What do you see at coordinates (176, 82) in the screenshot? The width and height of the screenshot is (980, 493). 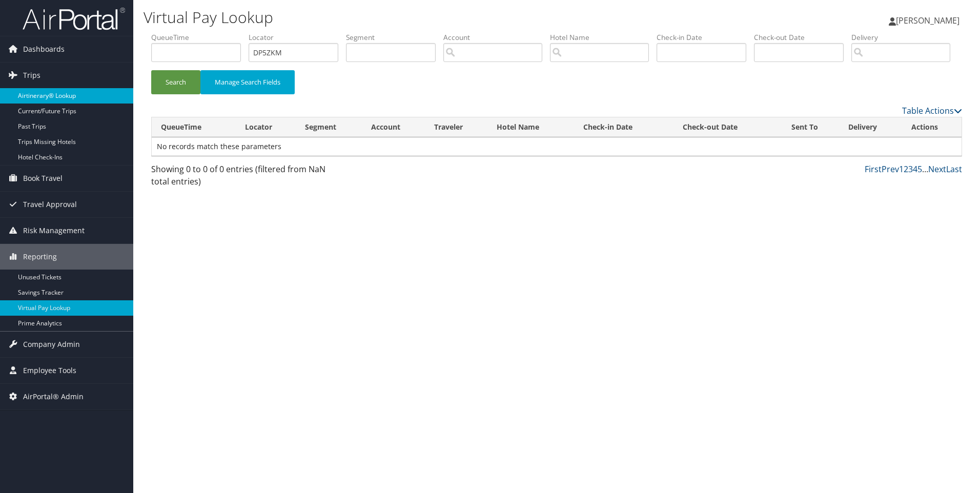 I see `button: Search` at bounding box center [176, 82].